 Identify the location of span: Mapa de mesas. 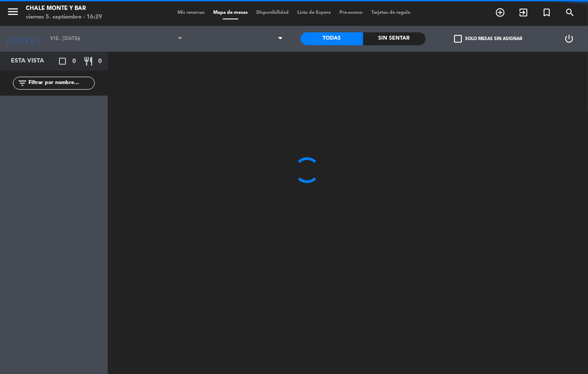
(231, 12).